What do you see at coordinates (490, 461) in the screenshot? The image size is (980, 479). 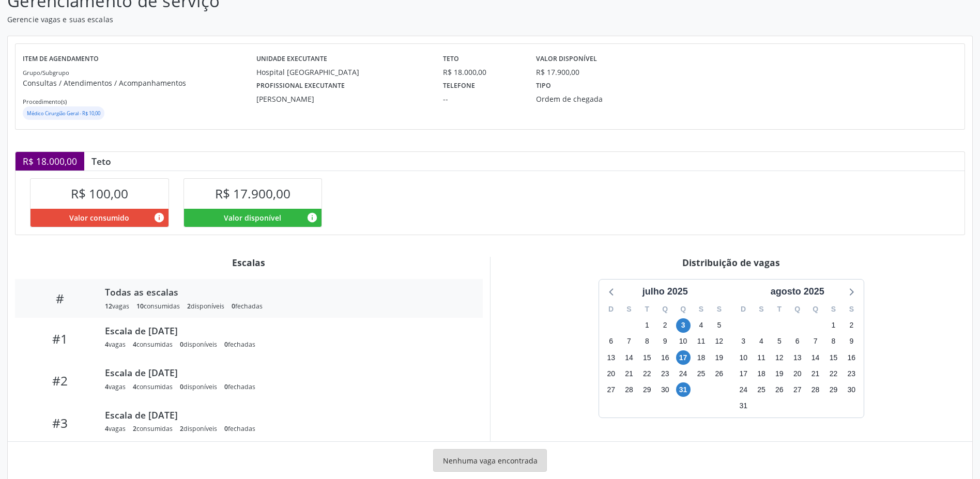 I see `div: Nenhuma vaga encontrada` at bounding box center [490, 461].